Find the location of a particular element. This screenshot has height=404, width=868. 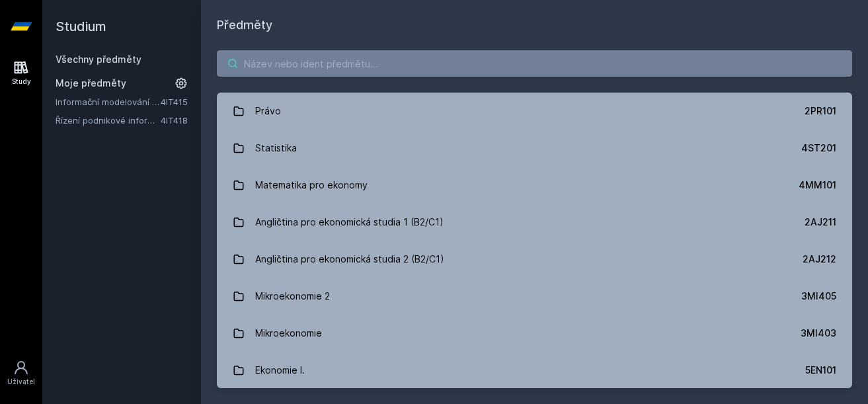

a: Angličtina pro ekonomická studia 2 (B2/C1) 2AJ212 is located at coordinates (534, 260).